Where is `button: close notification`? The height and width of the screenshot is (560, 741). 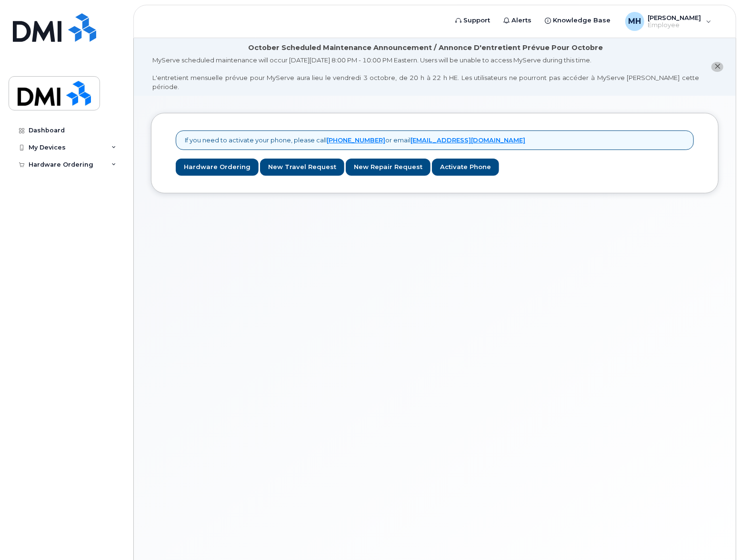
button: close notification is located at coordinates (717, 67).